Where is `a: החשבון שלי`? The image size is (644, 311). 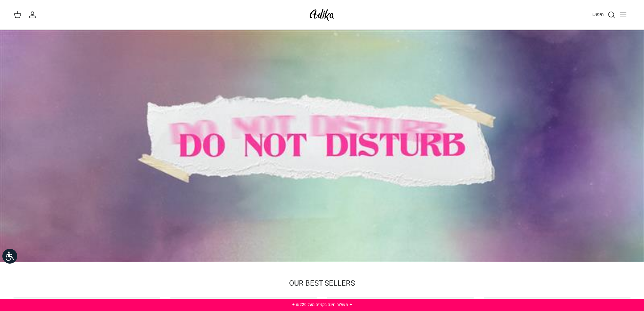
a: החשבון שלי is located at coordinates (34, 15).